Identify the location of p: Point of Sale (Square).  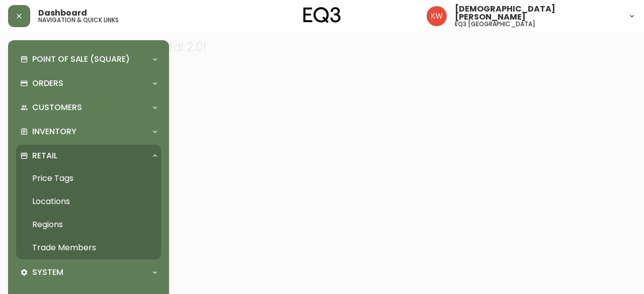
(81, 59).